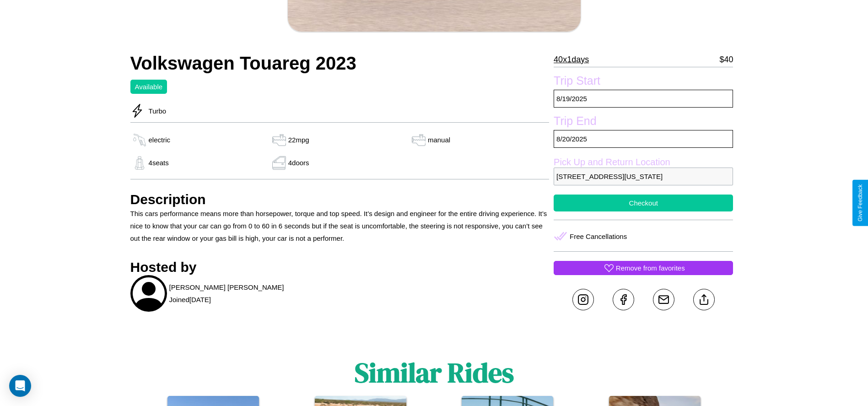 This screenshot has height=406, width=868. I want to click on p: 8 / 19 / 2025, so click(643, 99).